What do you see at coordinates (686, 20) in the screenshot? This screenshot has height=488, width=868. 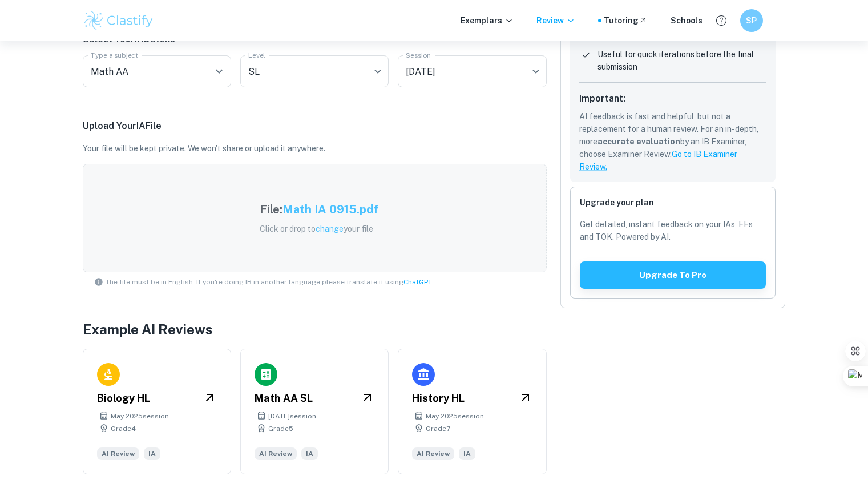 I see `a: Schools` at bounding box center [686, 20].